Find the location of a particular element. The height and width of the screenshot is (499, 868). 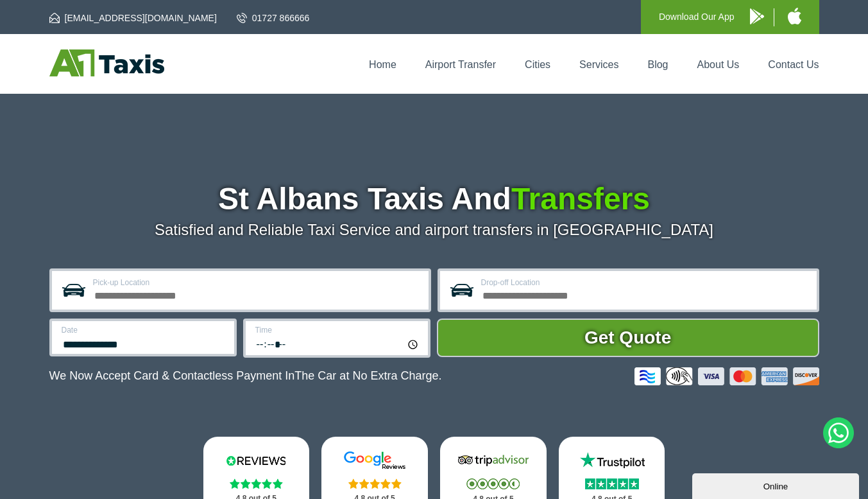

a: About Us is located at coordinates (719, 64).